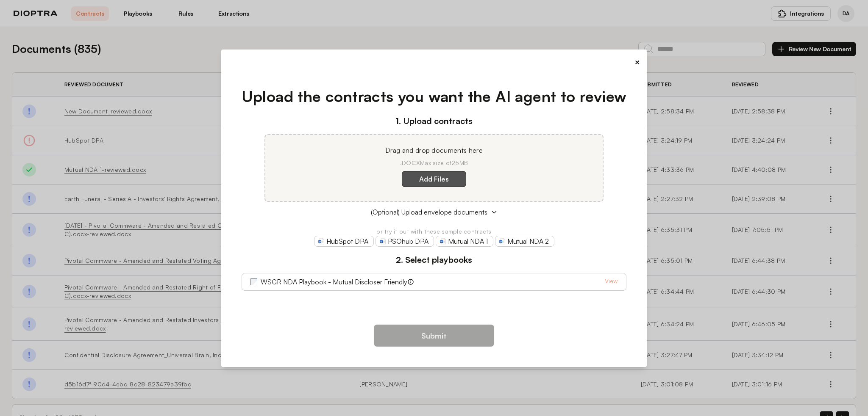  Describe the element at coordinates (434, 212) in the screenshot. I see `button: (Optional) Upload envelope documents` at that location.